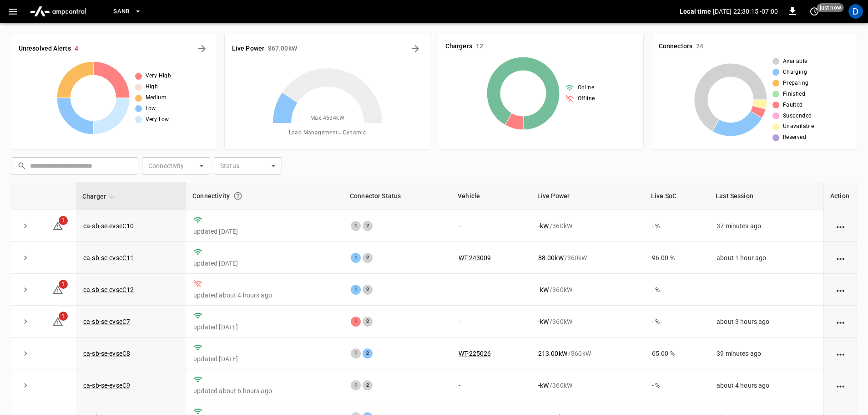 The width and height of the screenshot is (868, 415). Describe the element at coordinates (831, 8) in the screenshot. I see `span: just now` at that location.